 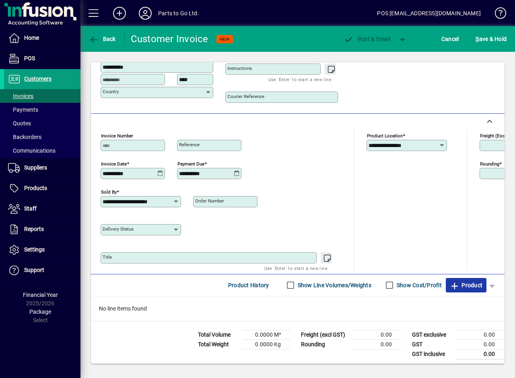 I want to click on span: Support, so click(x=34, y=270).